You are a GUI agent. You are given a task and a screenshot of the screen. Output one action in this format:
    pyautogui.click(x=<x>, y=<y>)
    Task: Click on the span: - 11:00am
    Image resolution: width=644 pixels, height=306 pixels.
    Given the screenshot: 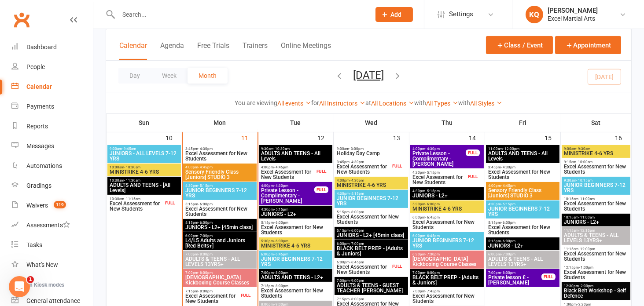 What is the action you would take?
    pyautogui.click(x=586, y=217)
    